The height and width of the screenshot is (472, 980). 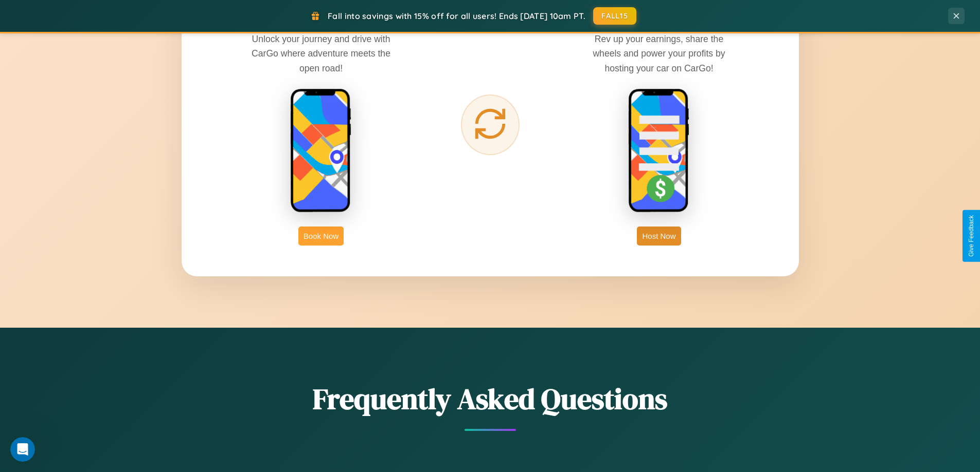 What do you see at coordinates (659, 236) in the screenshot?
I see `button: Host Now` at bounding box center [659, 236].